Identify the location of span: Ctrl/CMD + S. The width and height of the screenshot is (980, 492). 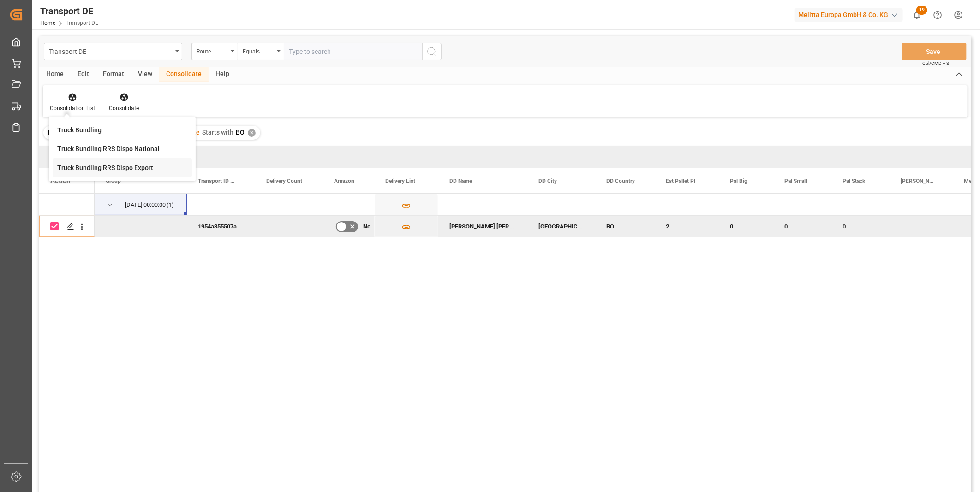
(935, 63).